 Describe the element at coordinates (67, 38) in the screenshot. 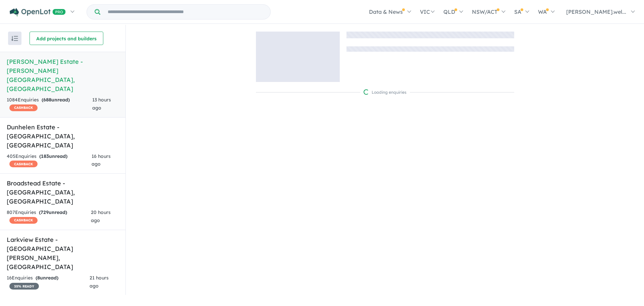

I see `button: Add projects and builders` at that location.